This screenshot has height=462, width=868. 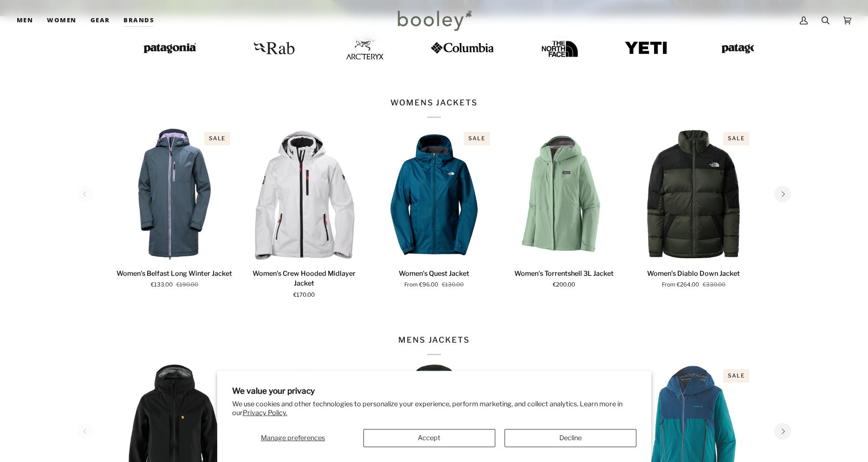 What do you see at coordinates (680, 285) in the screenshot?
I see `span: From €264.00` at bounding box center [680, 285].